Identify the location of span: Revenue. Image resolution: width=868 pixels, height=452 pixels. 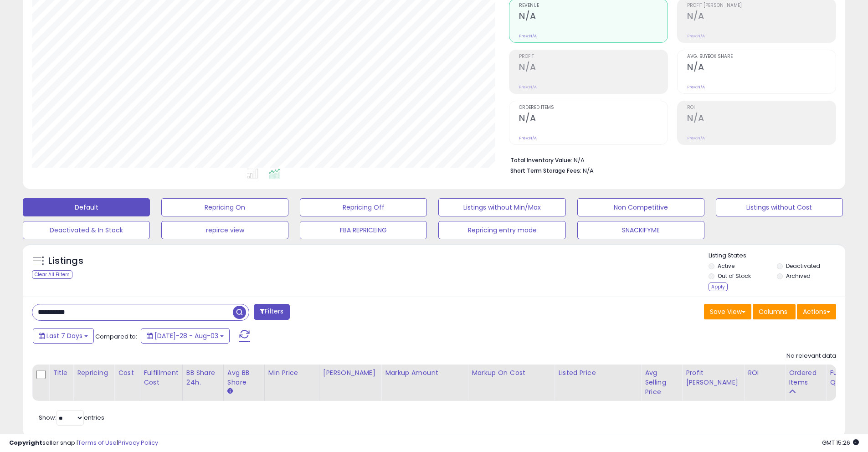
(593, 5).